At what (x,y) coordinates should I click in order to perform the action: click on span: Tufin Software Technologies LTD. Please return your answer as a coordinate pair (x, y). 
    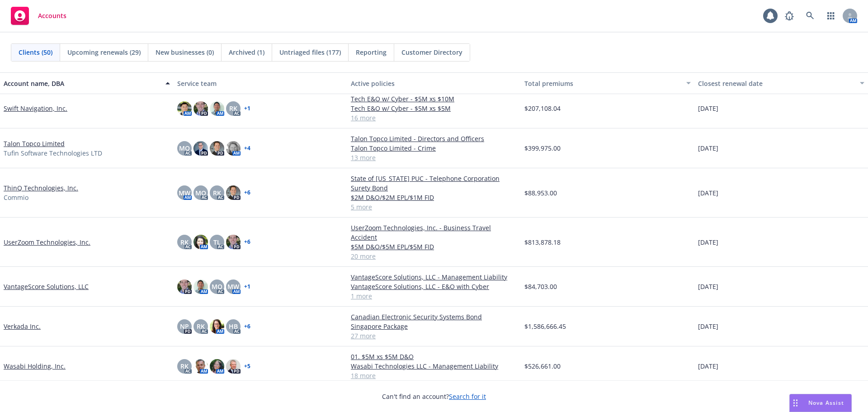
    Looking at the image, I should click on (53, 153).